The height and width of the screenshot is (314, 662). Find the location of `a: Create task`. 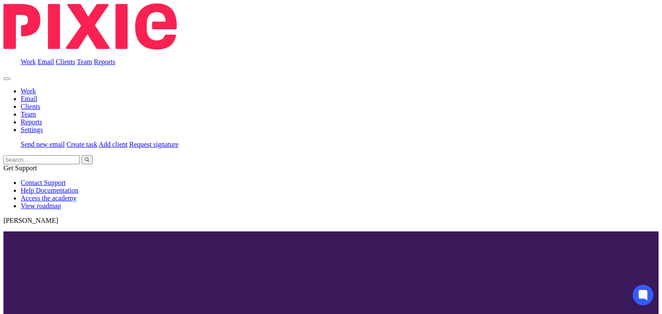

a: Create task is located at coordinates (82, 144).